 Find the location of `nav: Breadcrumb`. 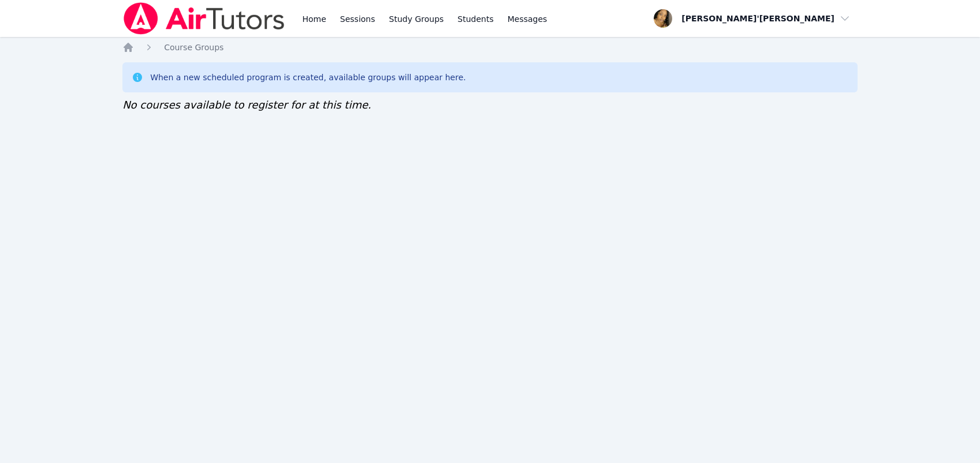

nav: Breadcrumb is located at coordinates (489, 47).